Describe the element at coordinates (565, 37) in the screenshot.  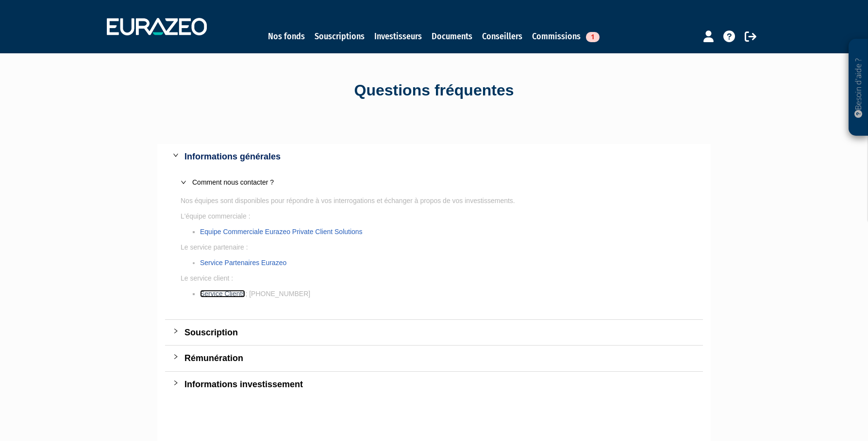
I see `a: Commissions1` at that location.